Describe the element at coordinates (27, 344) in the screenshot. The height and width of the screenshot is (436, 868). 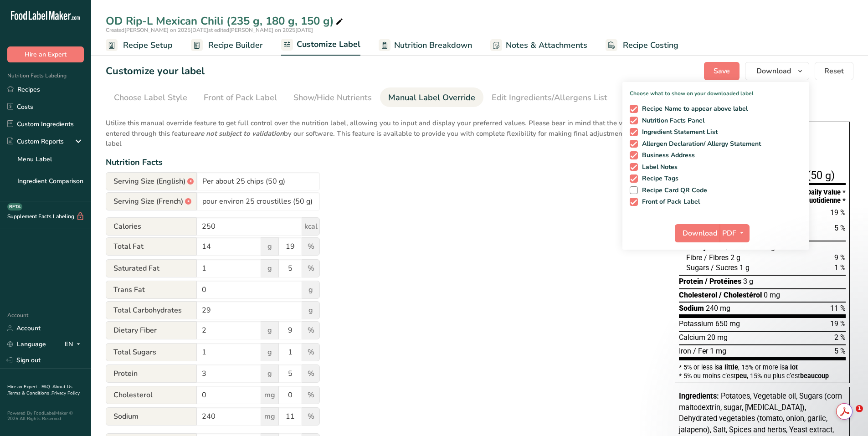
I see `a: Language` at that location.